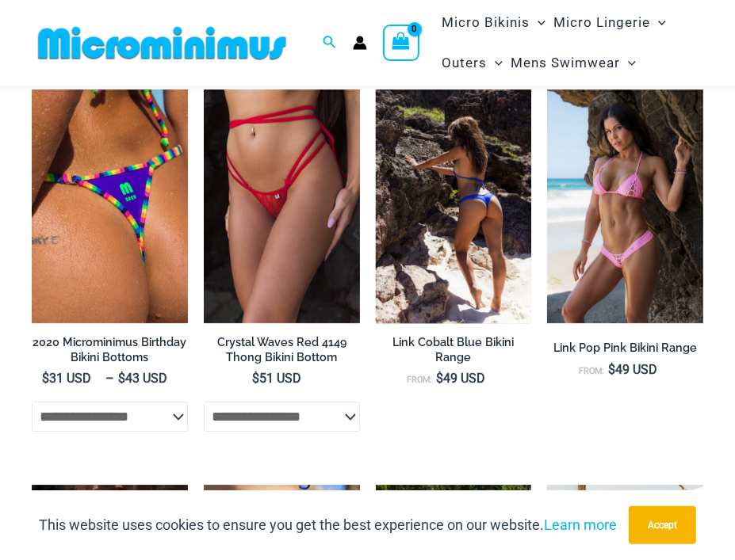 This screenshot has height=560, width=735. What do you see at coordinates (277, 378) in the screenshot?
I see `bdi: 51 USD` at bounding box center [277, 378].